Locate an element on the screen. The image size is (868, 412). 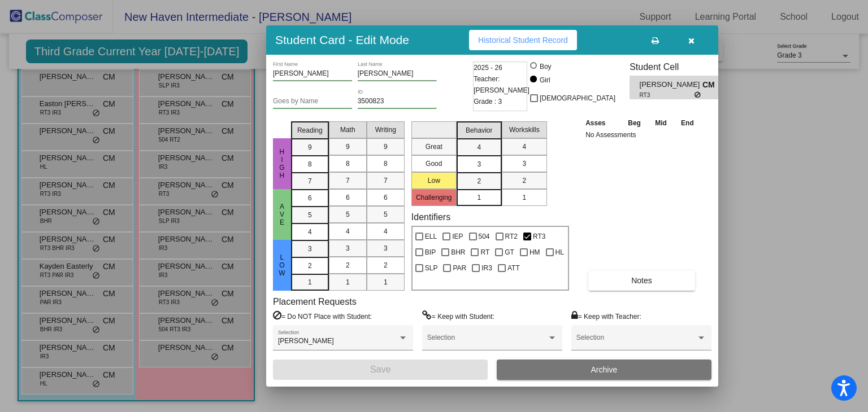
span: ELL is located at coordinates (431, 237).